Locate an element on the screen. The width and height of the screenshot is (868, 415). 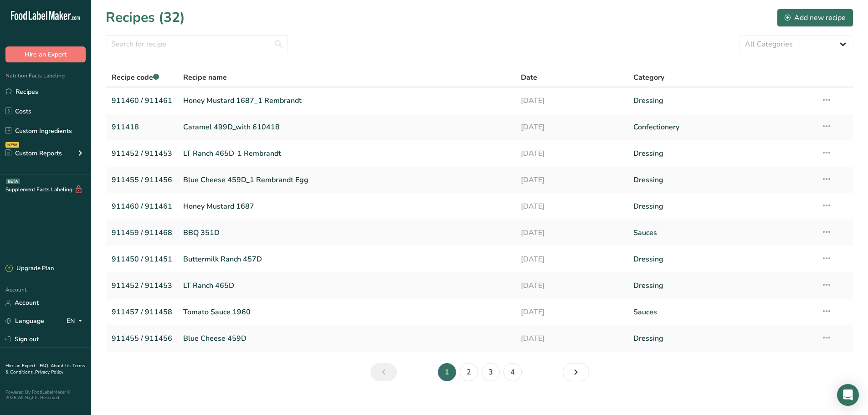
a: Next page is located at coordinates (576, 372).